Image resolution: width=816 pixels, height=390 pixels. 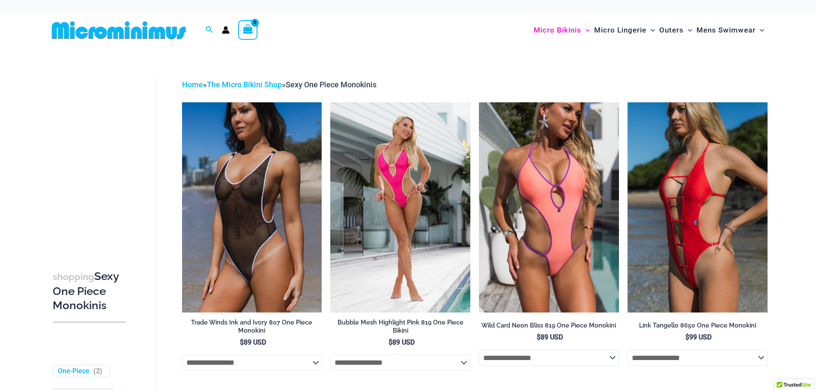 I want to click on a: Micro BikinisMenu ToggleMenu Toggle, so click(x=561, y=30).